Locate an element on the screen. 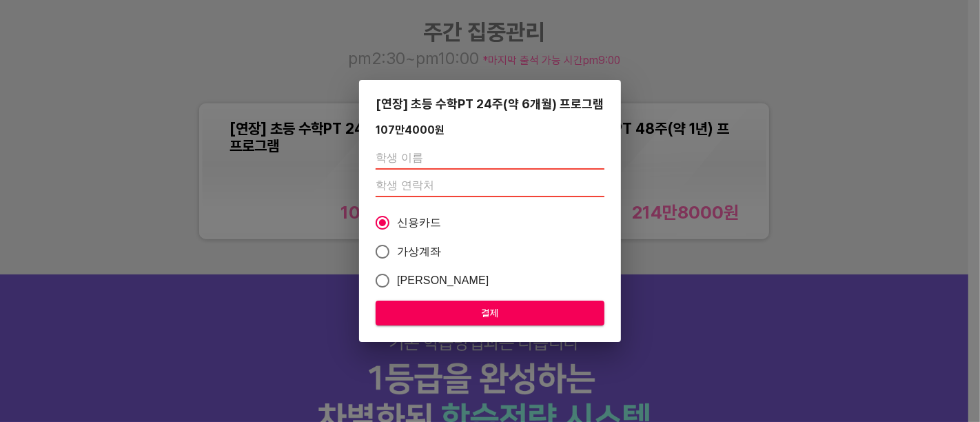 This screenshot has height=422, width=980. div: [연장] 초등 수학PT 24주(약 6개월) 프로그램 is located at coordinates (490, 104).